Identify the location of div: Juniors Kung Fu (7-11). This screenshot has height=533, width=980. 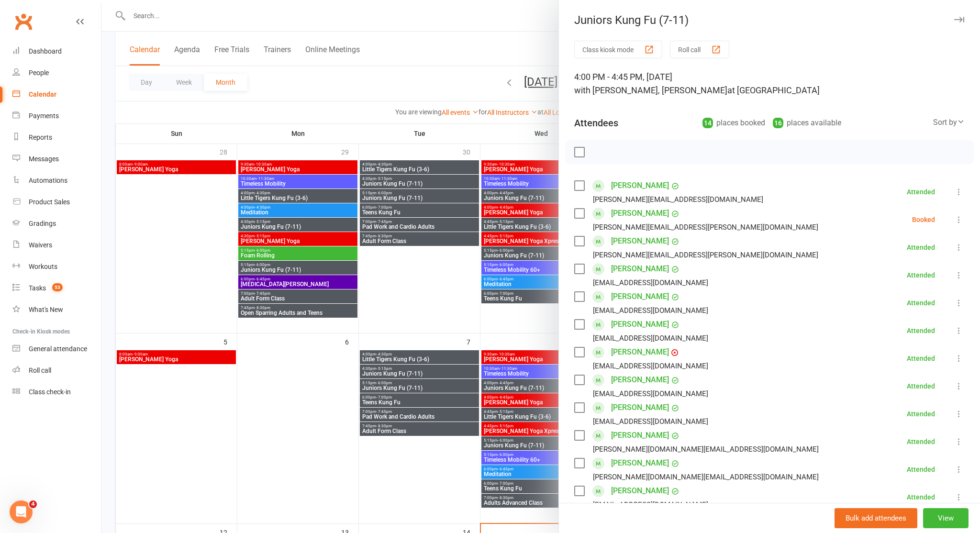
(769, 20).